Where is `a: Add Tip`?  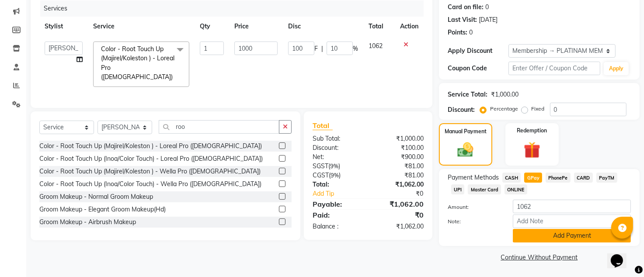
a: Add Tip is located at coordinates (342, 194).